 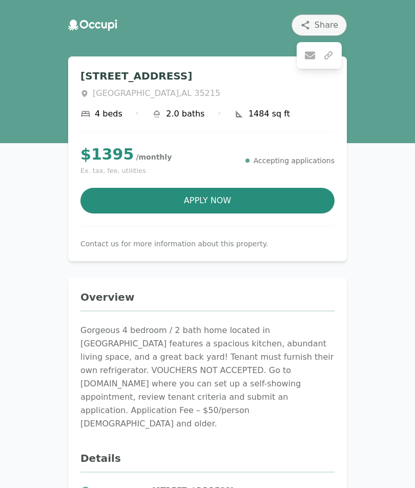 What do you see at coordinates (327, 25) in the screenshot?
I see `span: Share` at bounding box center [327, 25].